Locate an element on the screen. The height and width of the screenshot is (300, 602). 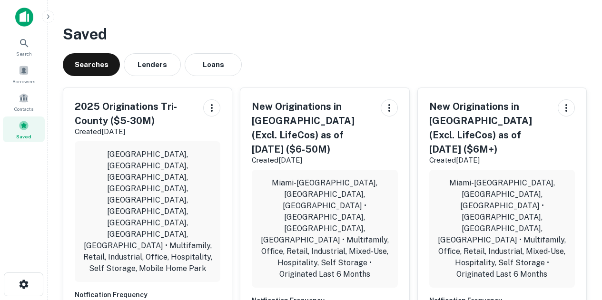
span: Saved is located at coordinates (24, 137).